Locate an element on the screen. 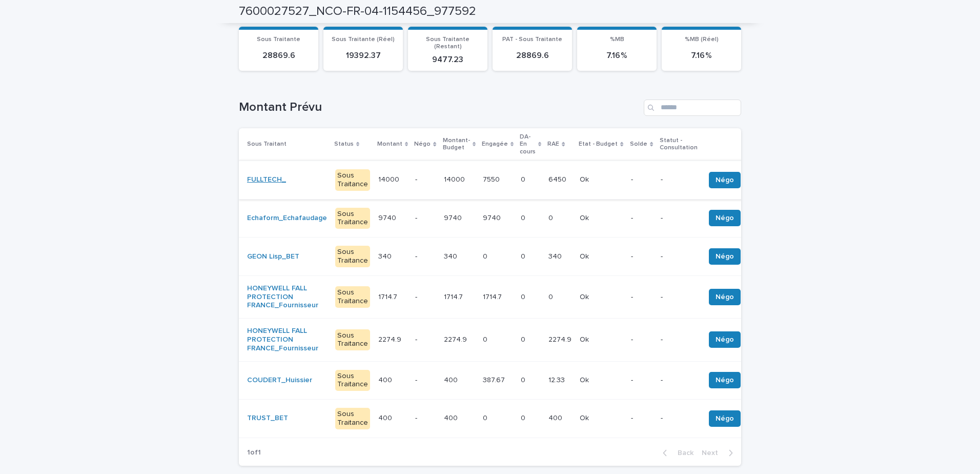 The image size is (980, 474). tr: HONEYWELL FALL PROTECTION FRANCE_Fournisseur Sous Traitance2274.92274.9 -2274.92274.9 00 00 2274.... is located at coordinates (498, 340).